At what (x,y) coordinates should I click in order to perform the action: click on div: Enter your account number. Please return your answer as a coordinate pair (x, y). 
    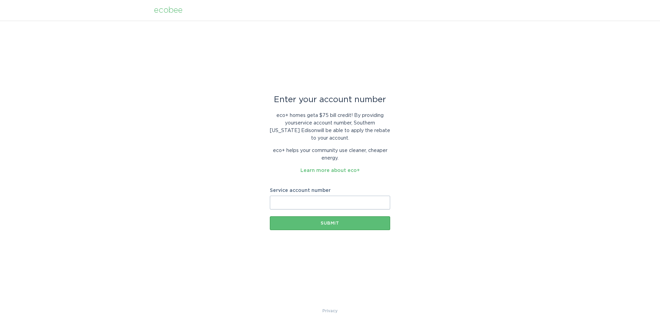
    Looking at the image, I should click on (330, 100).